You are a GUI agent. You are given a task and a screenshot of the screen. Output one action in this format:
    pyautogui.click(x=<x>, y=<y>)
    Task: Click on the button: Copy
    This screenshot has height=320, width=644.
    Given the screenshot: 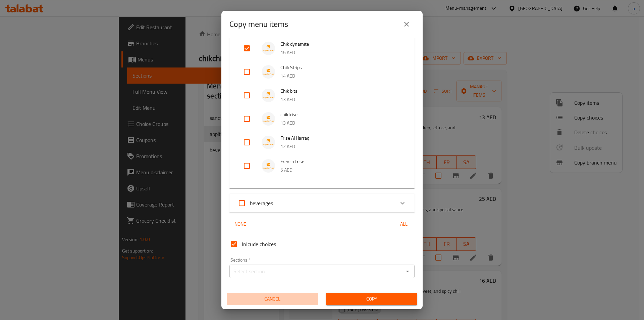 What is the action you would take?
    pyautogui.click(x=372, y=299)
    